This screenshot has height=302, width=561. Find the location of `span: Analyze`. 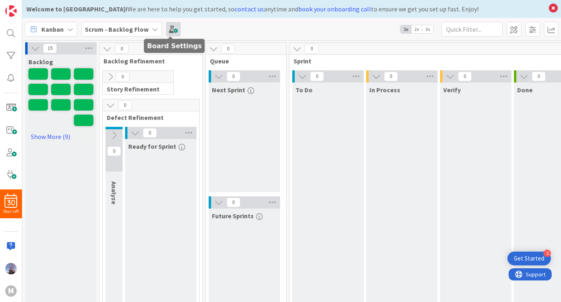

span: Analyze is located at coordinates (114, 192).